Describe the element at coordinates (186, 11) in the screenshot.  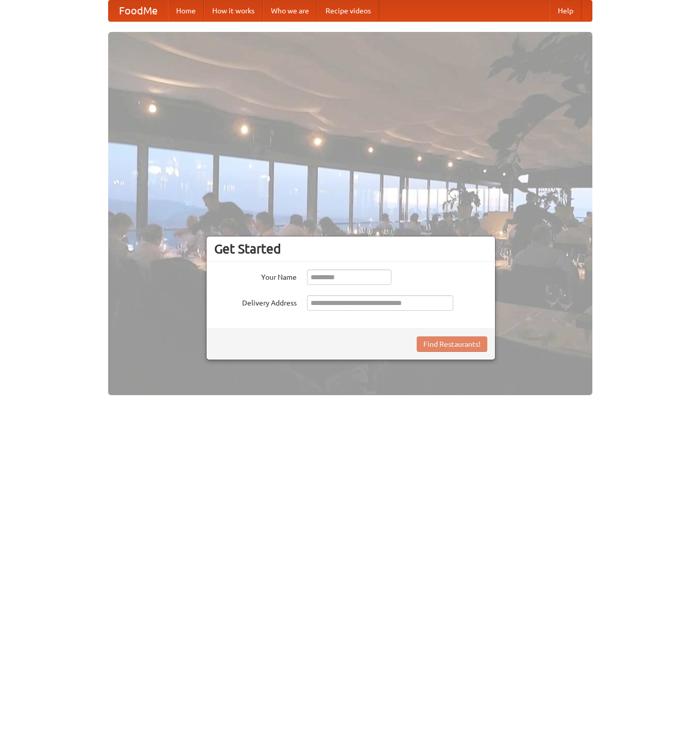
I see `a: Home` at that location.